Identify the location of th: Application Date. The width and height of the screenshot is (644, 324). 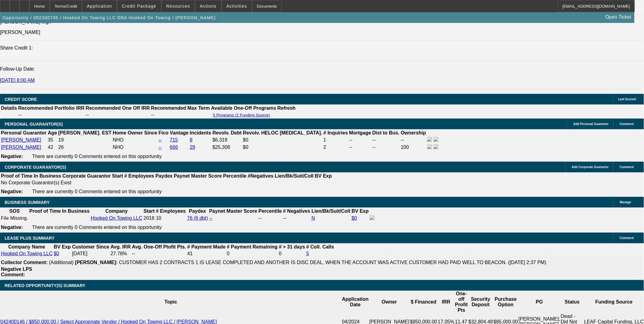
(355, 302).